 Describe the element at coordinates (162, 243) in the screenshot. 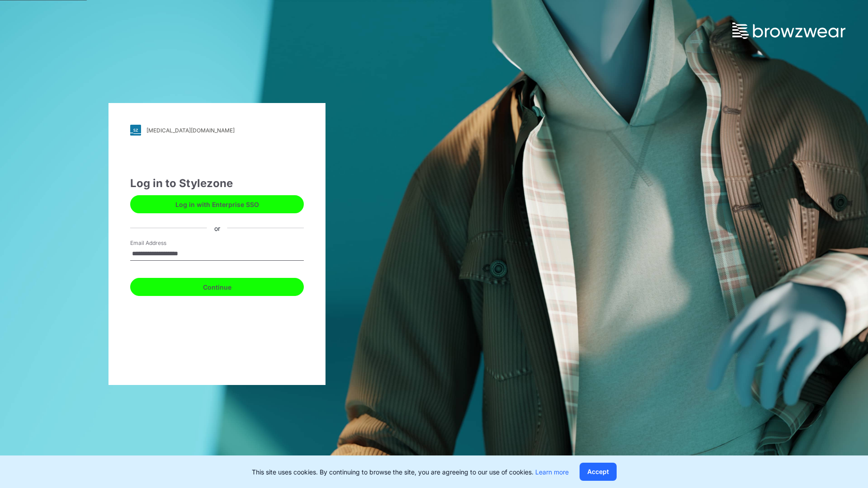

I see `label: Email Address` at that location.